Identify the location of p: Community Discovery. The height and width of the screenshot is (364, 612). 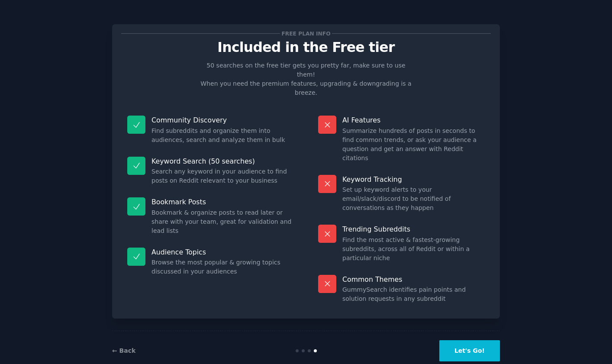
(222, 120).